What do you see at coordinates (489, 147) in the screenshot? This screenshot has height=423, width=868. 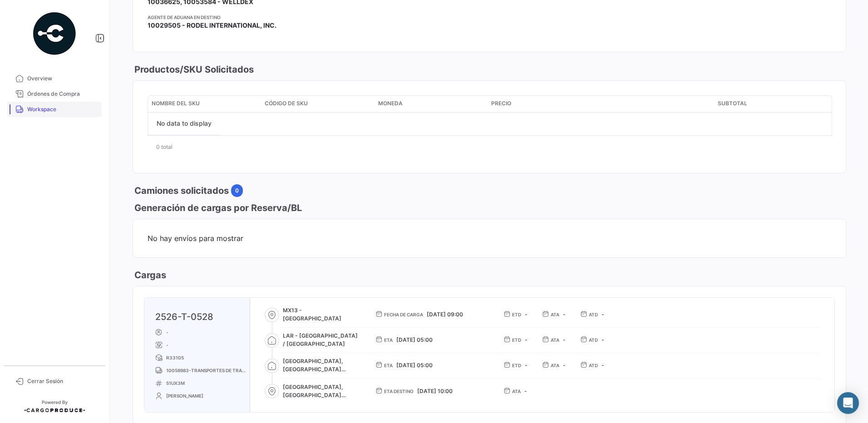 I see `div: 0 total` at bounding box center [489, 147].